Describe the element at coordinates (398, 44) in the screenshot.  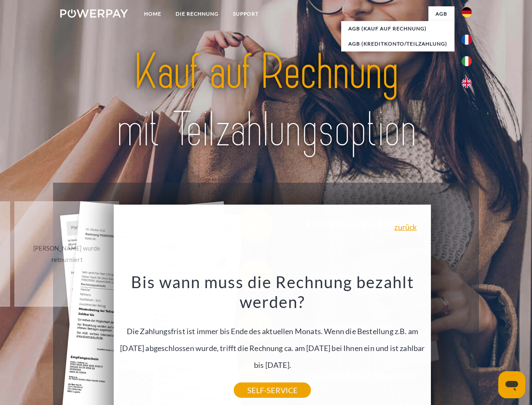
I see `a: AGB (Kreditkonto/Teilzahlung)` at that location.